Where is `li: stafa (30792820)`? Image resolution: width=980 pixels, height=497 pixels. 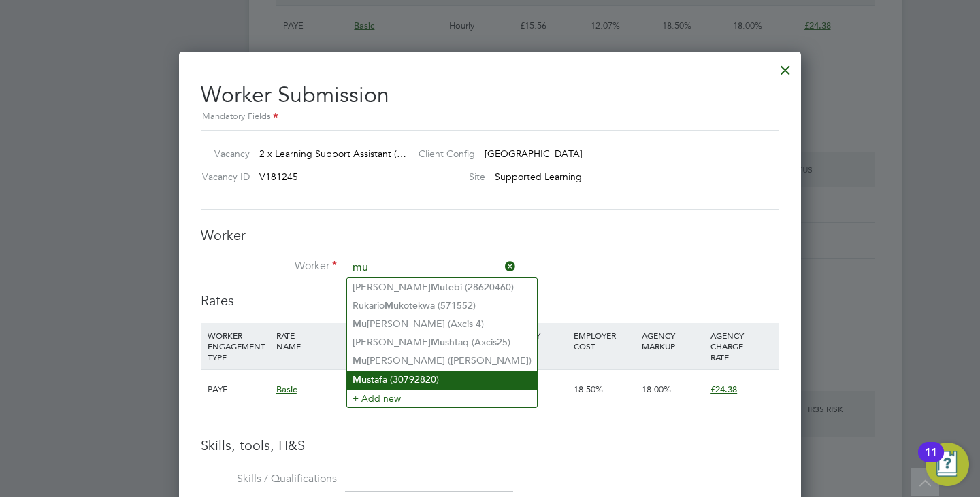
li: stafa (30792820) is located at coordinates (441, 379).